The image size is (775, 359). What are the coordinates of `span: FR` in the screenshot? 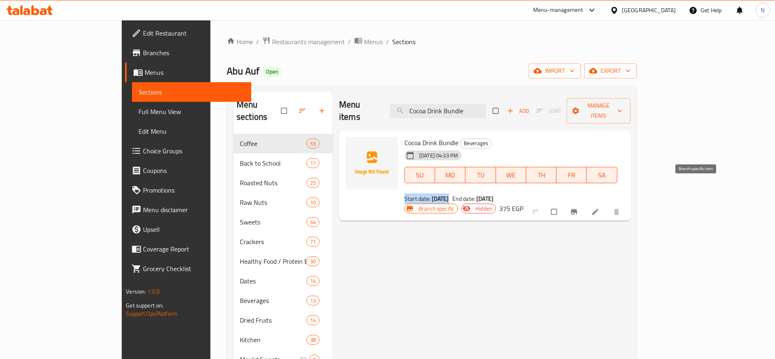 It's located at (572, 175).